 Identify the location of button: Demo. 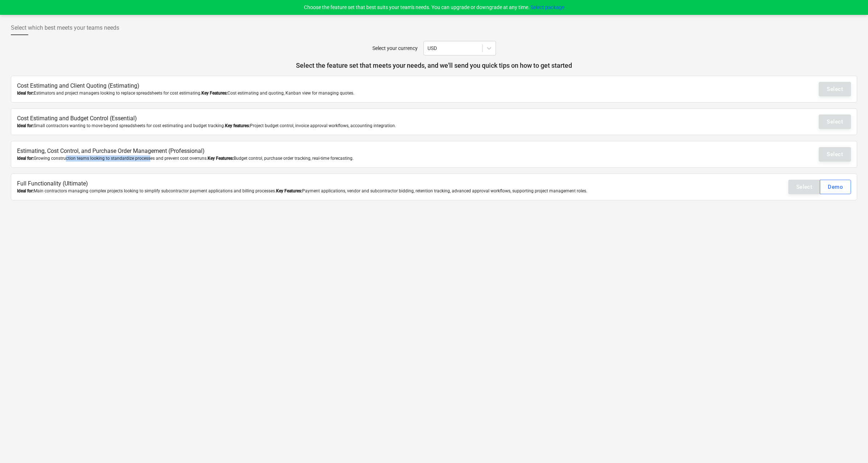
(835, 187).